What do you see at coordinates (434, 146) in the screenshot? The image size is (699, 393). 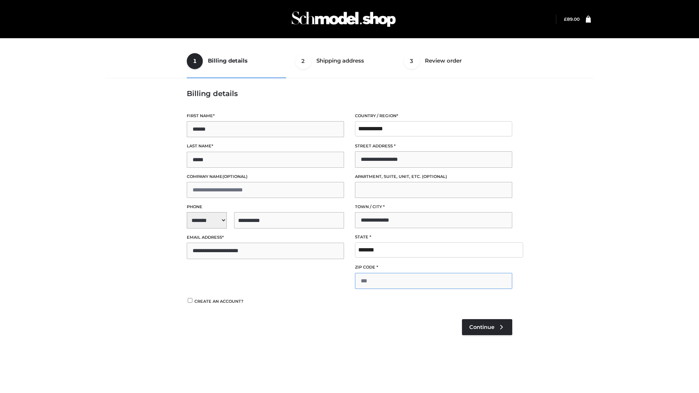 I see `label: Street address` at bounding box center [434, 146].